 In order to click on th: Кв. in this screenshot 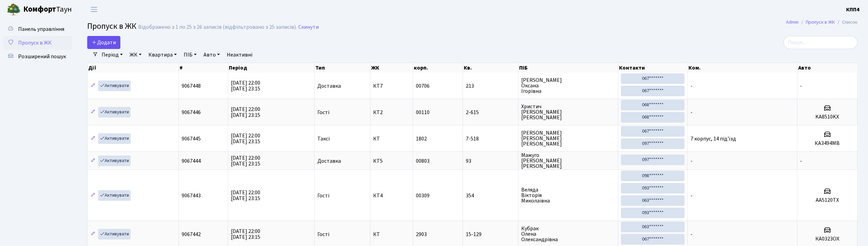, I will do `click(491, 68)`.